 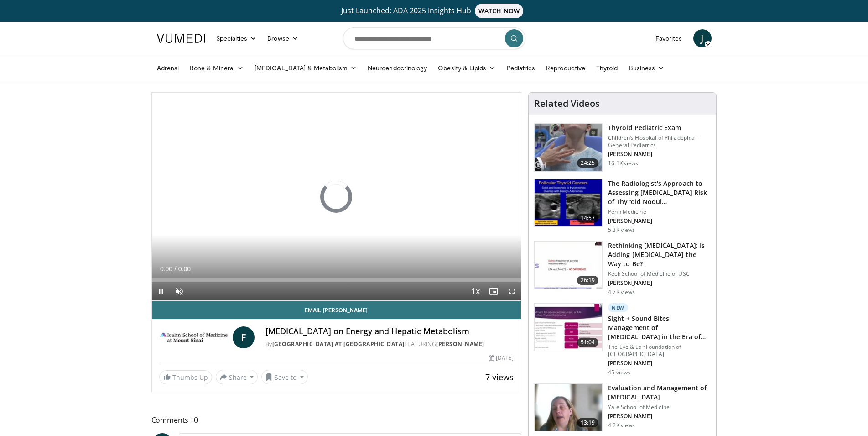 What do you see at coordinates (467, 68) in the screenshot?
I see `a: Obesity & Lipids` at bounding box center [467, 68].